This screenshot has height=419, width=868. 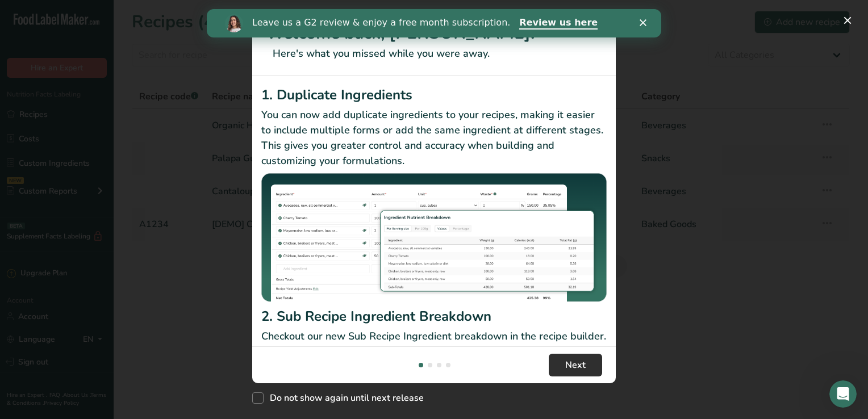 I want to click on p: Here's what you missed while you were away., so click(x=434, y=54).